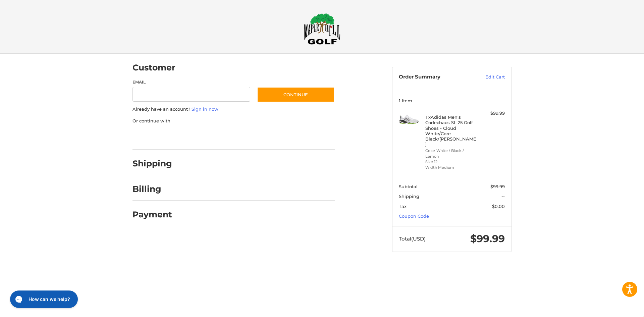 This screenshot has width=644, height=317. I want to click on li: Color White / Black / Lemon, so click(451, 153).